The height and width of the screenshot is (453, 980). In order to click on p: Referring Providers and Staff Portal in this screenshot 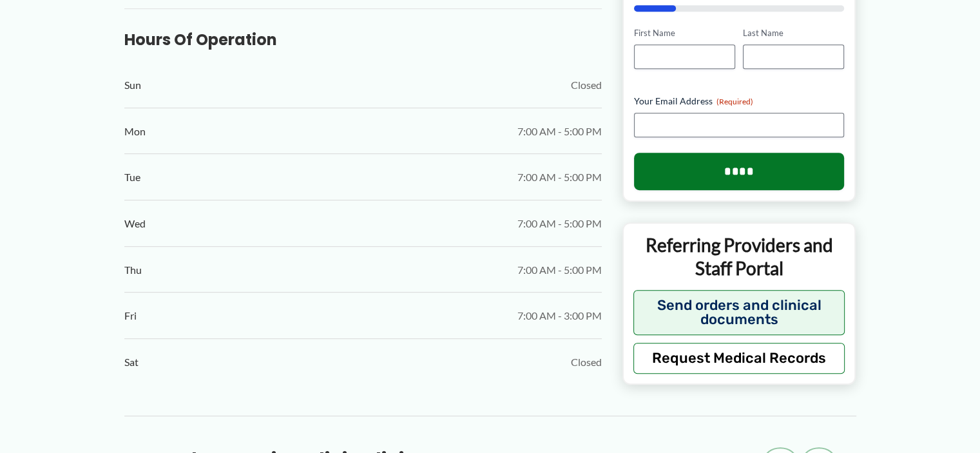, I will do `click(739, 256)`.